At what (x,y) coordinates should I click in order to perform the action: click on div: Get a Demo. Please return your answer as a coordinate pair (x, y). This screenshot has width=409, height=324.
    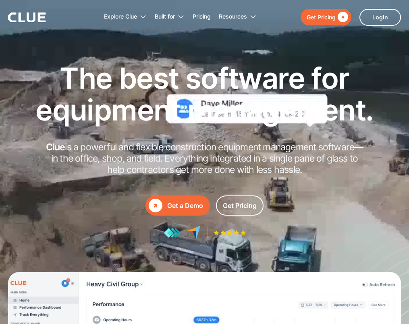
    Looking at the image, I should click on (185, 205).